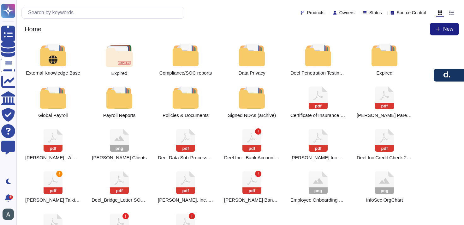  What do you see at coordinates (186, 200) in the screenshot?
I see `span: Deel, Inc. 663168380 ACH & Wire Transaction Routing Instructions.pdf` at bounding box center [186, 200].